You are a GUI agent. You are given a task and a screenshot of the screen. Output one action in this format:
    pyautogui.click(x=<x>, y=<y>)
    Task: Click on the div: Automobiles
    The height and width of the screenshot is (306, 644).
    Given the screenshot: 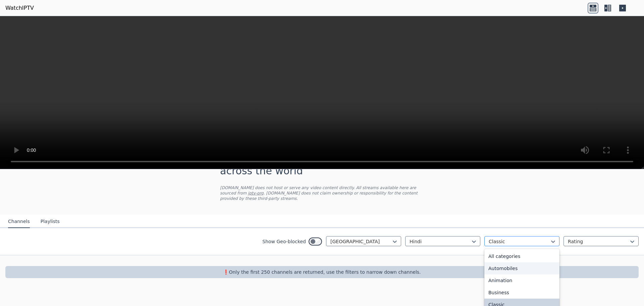 What is the action you would take?
    pyautogui.click(x=522, y=269)
    